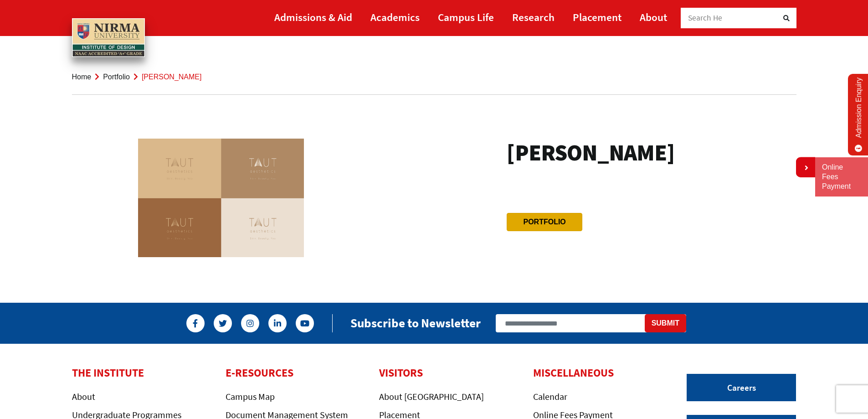 The height and width of the screenshot is (419, 868). I want to click on a: About, so click(654, 17).